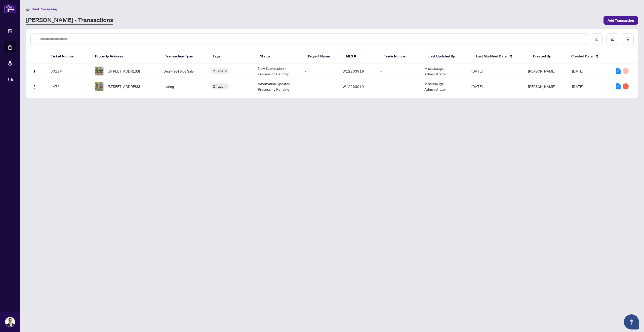  Describe the element at coordinates (402, 57) in the screenshot. I see `th: Trade Number` at that location.